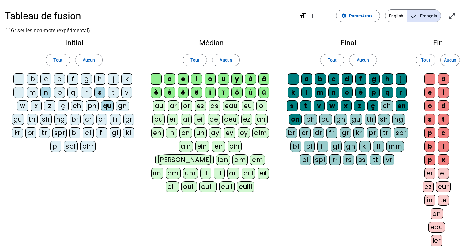  I want to click on div: aim, so click(261, 133).